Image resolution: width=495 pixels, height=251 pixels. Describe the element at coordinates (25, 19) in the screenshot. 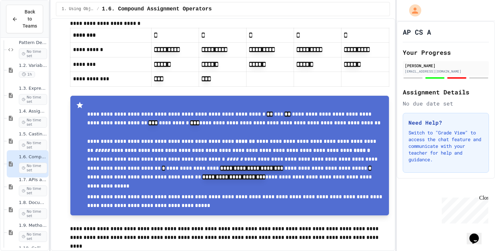

I see `button: Back to Teams` at that location.